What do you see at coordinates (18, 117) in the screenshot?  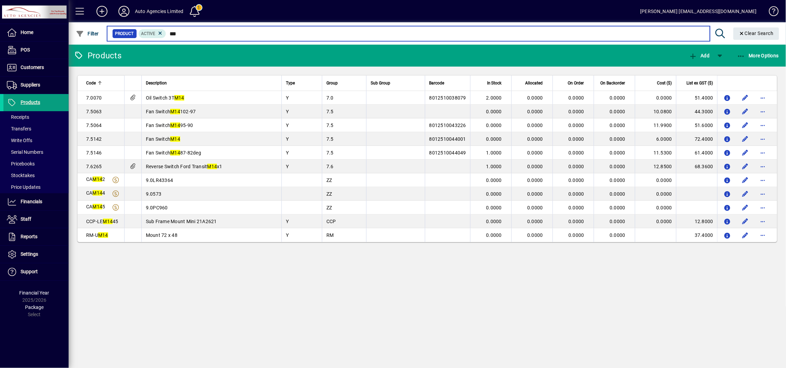 I see `span: Receipts` at bounding box center [18, 117].